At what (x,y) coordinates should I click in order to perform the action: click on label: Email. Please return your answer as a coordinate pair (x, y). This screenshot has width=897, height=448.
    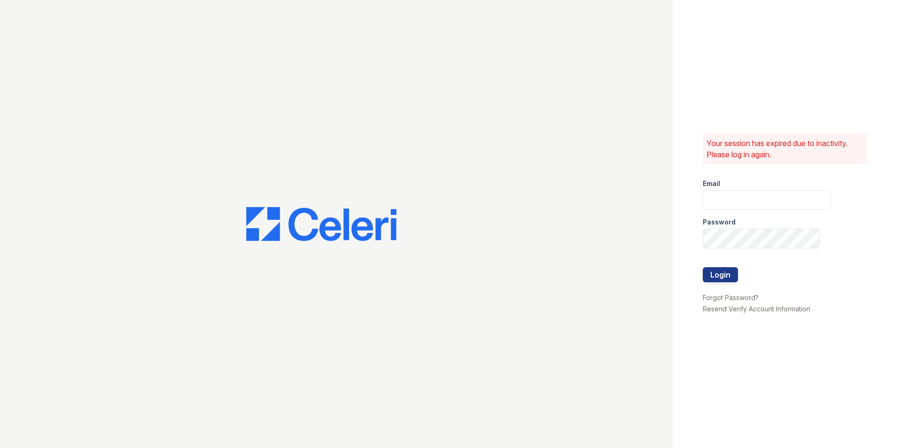
    Looking at the image, I should click on (711, 183).